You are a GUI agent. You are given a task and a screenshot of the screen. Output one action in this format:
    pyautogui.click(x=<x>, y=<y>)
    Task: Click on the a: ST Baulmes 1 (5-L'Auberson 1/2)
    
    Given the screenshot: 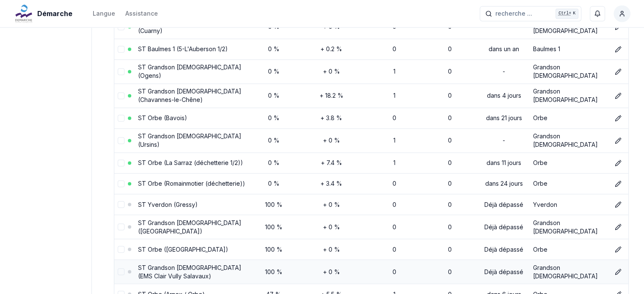 What is the action you would take?
    pyautogui.click(x=183, y=49)
    